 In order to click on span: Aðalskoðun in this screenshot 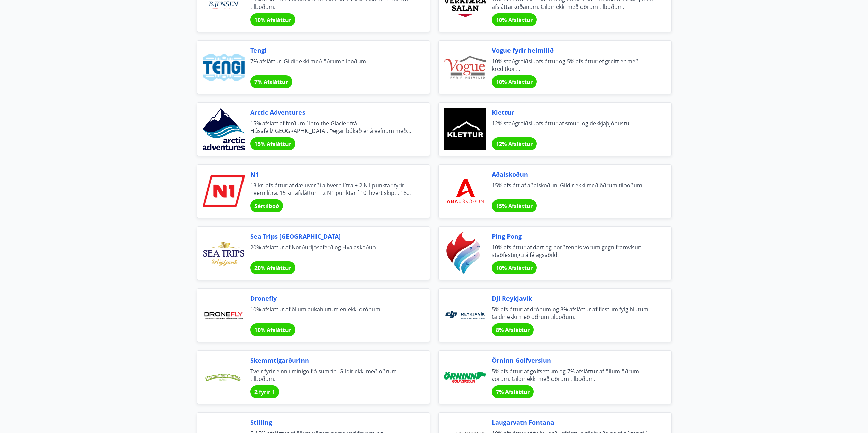, I will do `click(573, 175)`.